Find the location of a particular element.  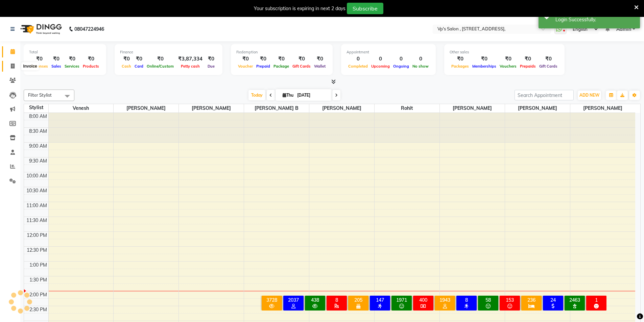

div: Total is located at coordinates (65, 52).